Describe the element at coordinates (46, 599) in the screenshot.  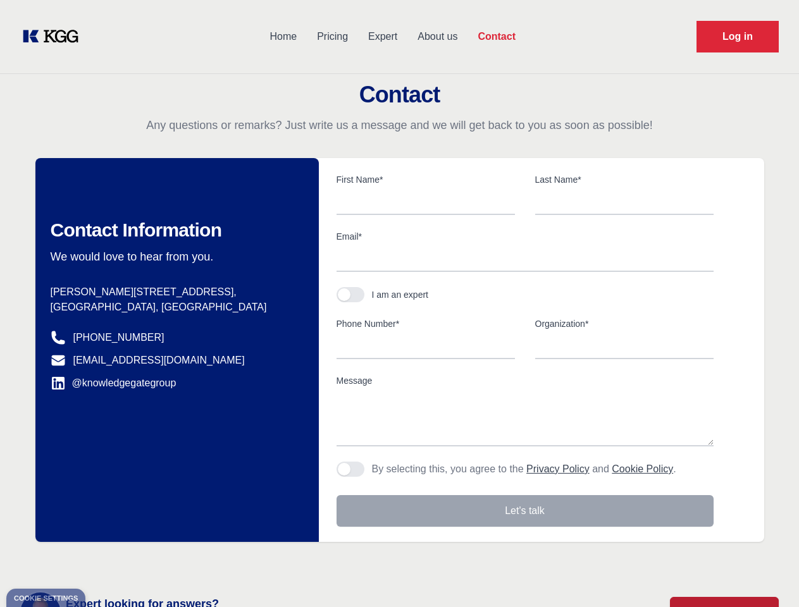
I see `div: Cookie settings` at that location.